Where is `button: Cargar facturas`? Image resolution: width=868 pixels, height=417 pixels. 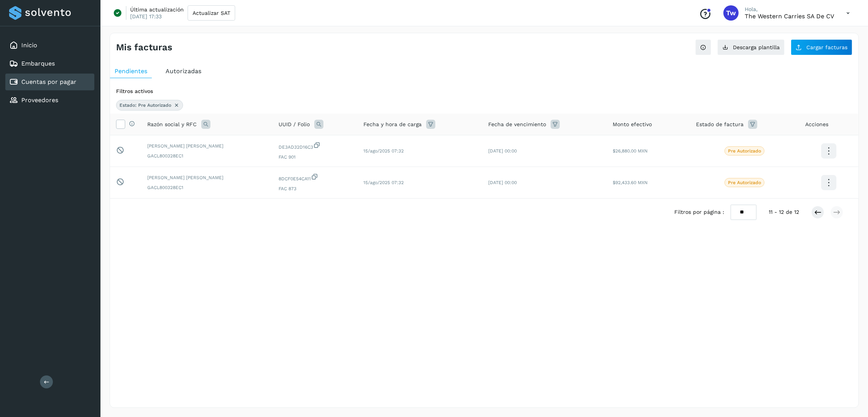 button: Cargar facturas is located at coordinates (821, 47).